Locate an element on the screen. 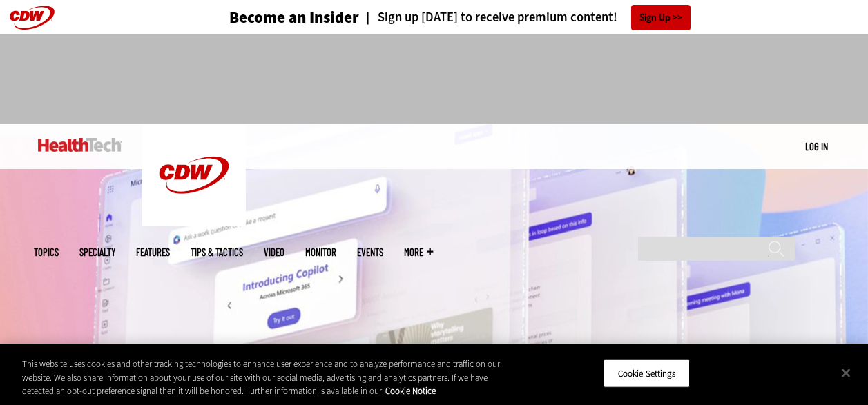 The image size is (868, 405). a: Features is located at coordinates (152, 252).